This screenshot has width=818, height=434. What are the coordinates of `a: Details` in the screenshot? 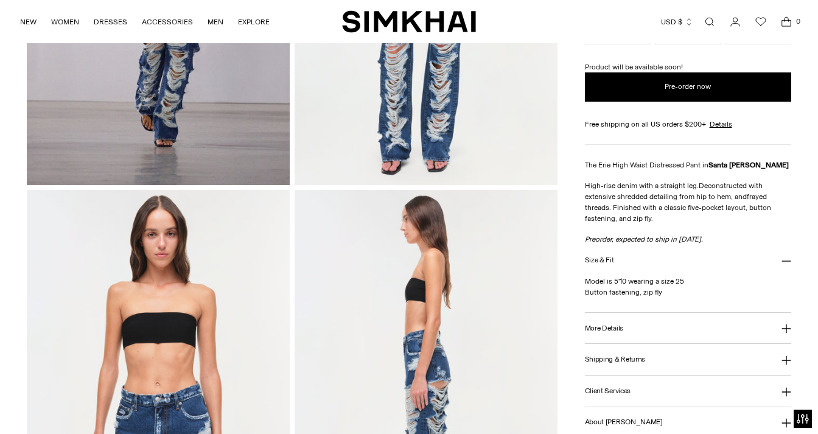 It's located at (721, 124).